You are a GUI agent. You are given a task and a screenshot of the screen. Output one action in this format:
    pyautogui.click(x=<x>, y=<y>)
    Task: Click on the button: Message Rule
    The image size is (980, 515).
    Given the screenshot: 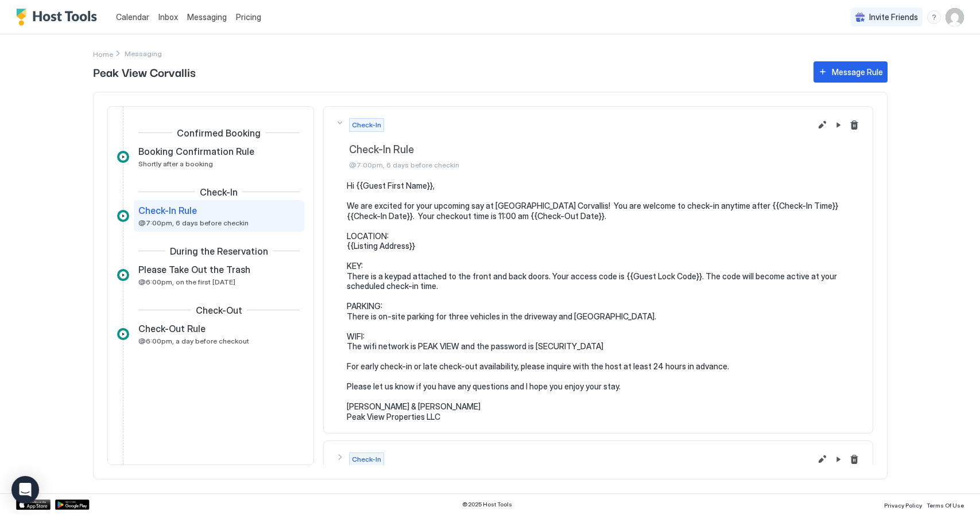 What is the action you would take?
    pyautogui.click(x=850, y=71)
    